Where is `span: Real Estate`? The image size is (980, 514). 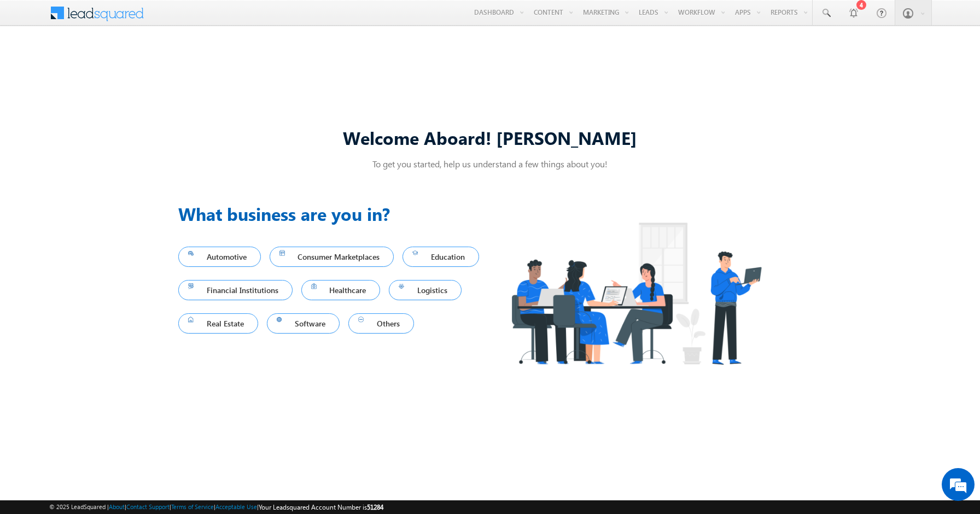
span: Real Estate is located at coordinates (218, 323).